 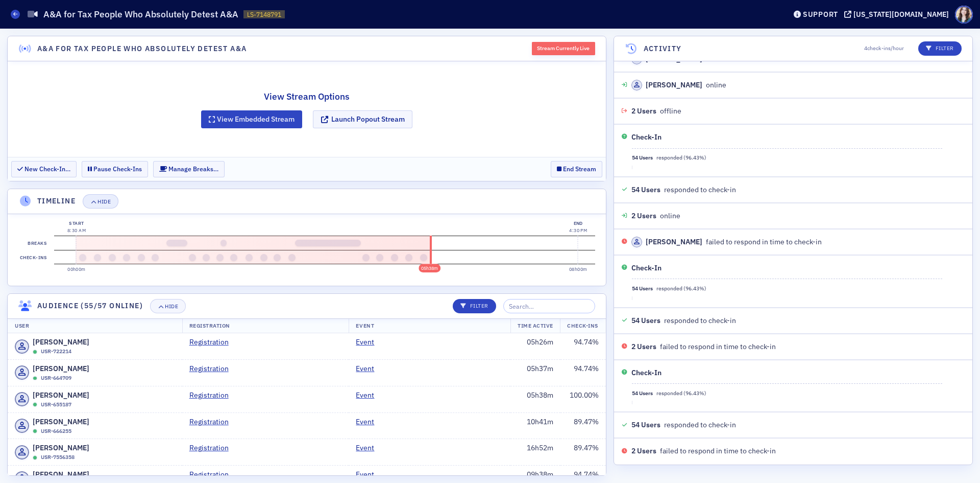 I want to click on button: View Embedded Stream, so click(x=252, y=119).